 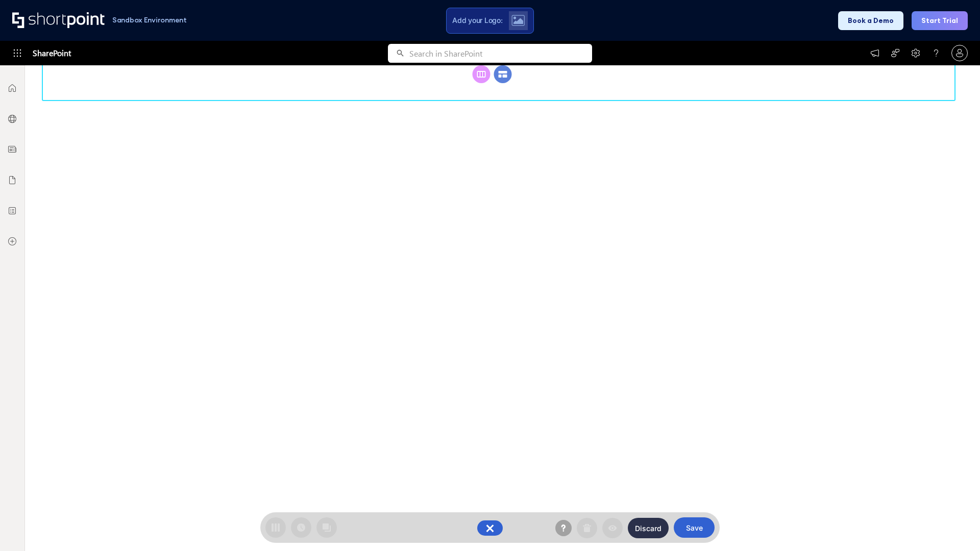 I want to click on button: Book a Demo, so click(x=870, y=20).